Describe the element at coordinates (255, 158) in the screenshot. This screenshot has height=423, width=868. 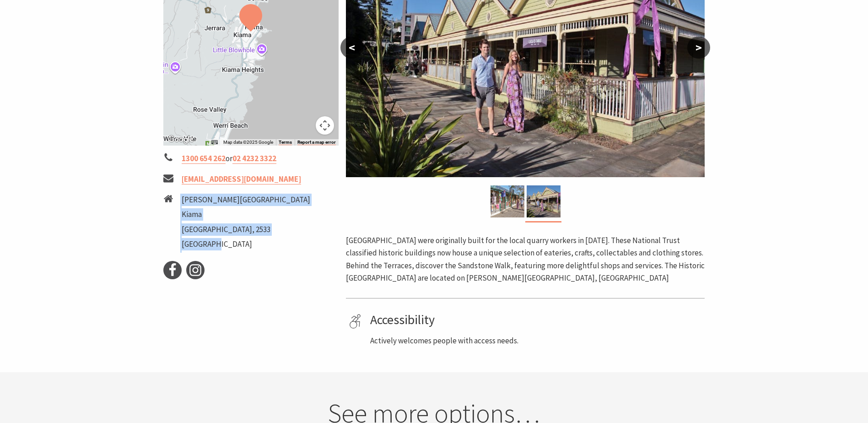
I see `a: 02 4232 3322` at that location.